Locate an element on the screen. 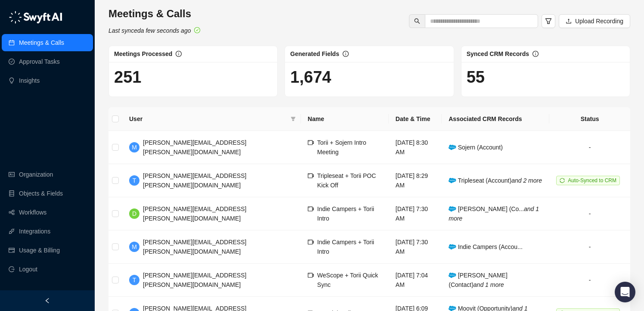 The image size is (644, 311). span: search is located at coordinates (417, 21).